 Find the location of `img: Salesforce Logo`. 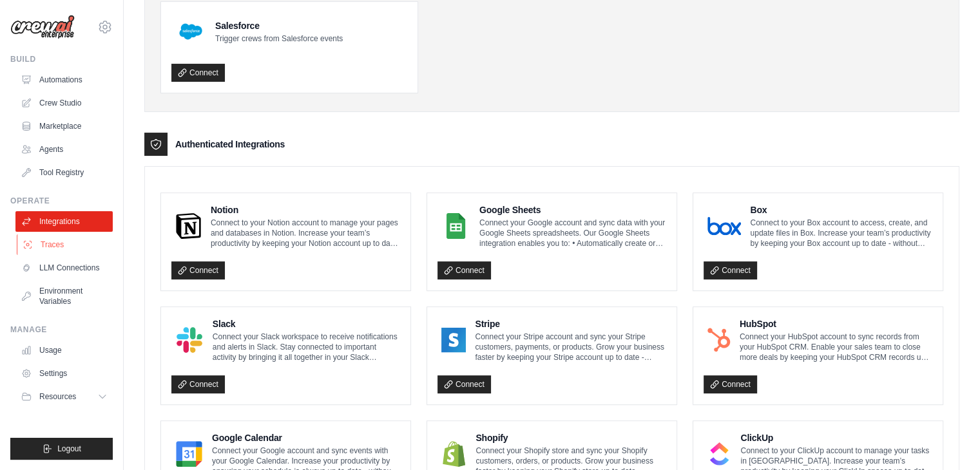

img: Salesforce Logo is located at coordinates (191, 32).